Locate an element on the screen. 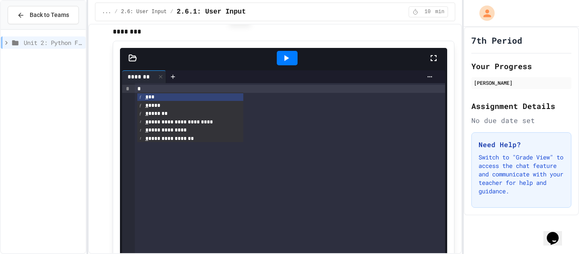 The height and width of the screenshot is (254, 579). div: My Account is located at coordinates (484, 13).